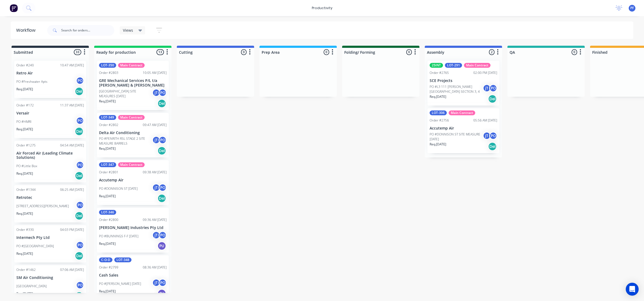 The height and width of the screenshot is (301, 644). Describe the element at coordinates (463, 128) in the screenshot. I see `p: Accutemp Air` at that location.